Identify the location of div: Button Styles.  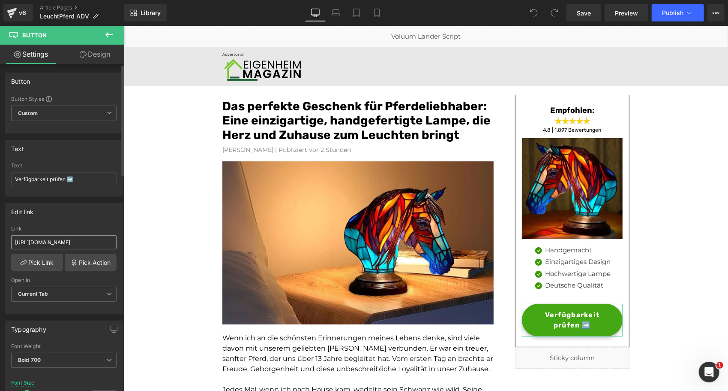
(64, 99).